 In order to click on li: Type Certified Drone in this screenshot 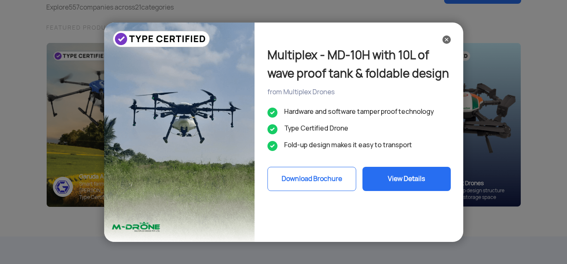, I will do `click(359, 128)`.